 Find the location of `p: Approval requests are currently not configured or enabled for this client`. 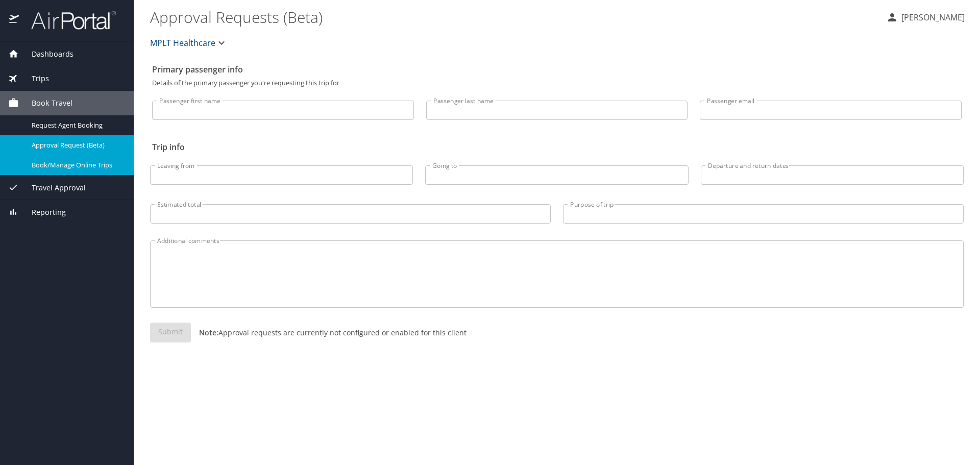

p: Approval requests are currently not configured or enabled for this client is located at coordinates (329, 333).